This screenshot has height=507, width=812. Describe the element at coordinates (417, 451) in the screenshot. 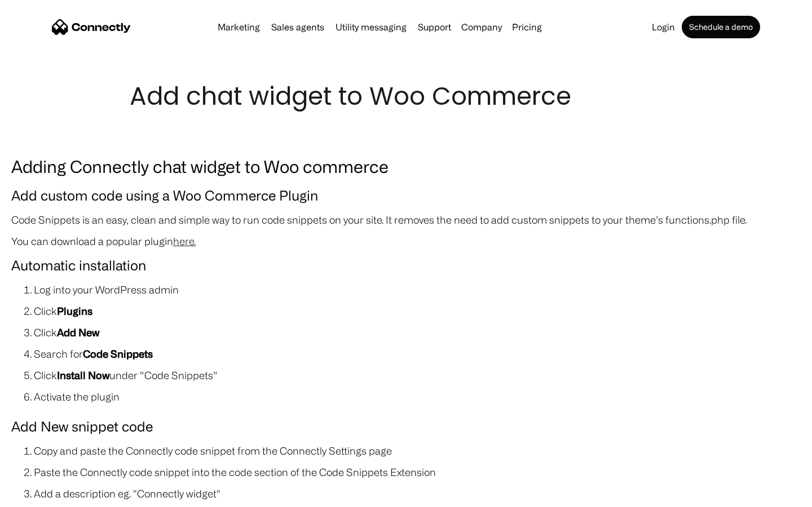

I see `li: Copy and paste the Connectly code snippet from the Connectly Settings page` at that location.